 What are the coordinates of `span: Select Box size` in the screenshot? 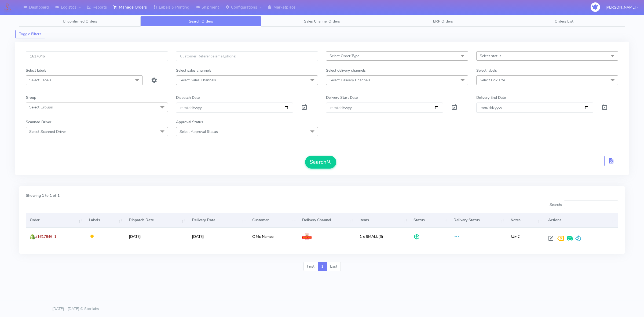 It's located at (493, 80).